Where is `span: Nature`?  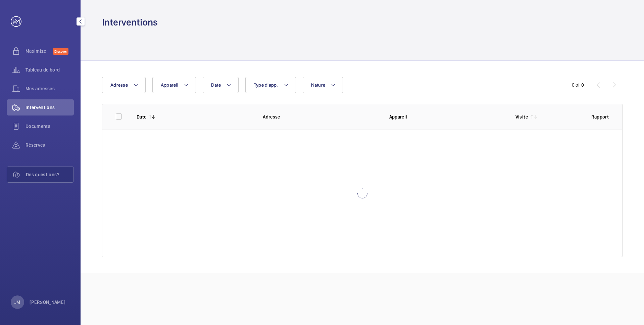 span: Nature is located at coordinates (318, 85).